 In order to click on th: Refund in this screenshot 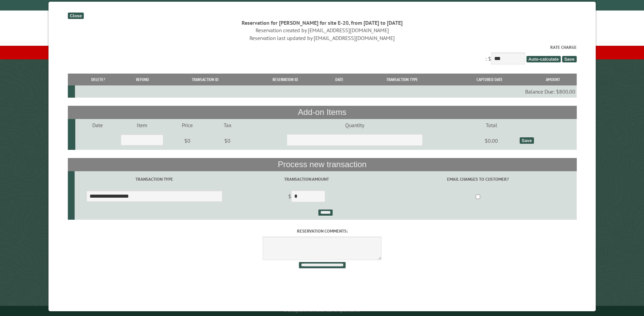, I will do `click(142, 80)`.